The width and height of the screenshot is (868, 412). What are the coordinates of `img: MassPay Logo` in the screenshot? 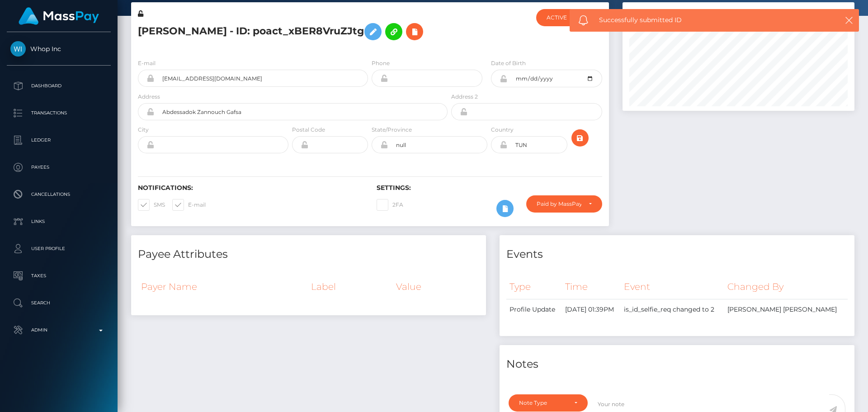 It's located at (58, 16).